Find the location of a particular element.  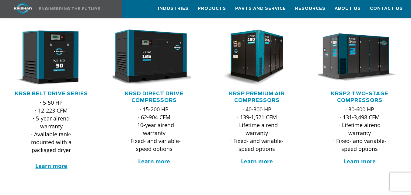

img: Engineering the future is located at coordinates (69, 9).